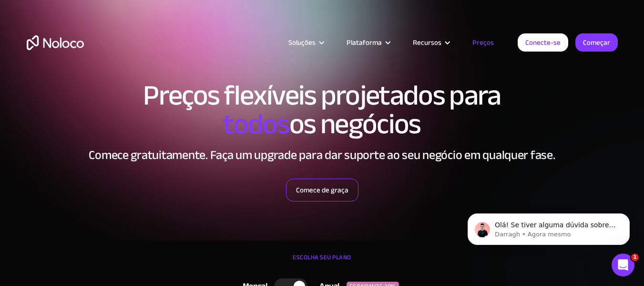 The image size is (644, 286). Describe the element at coordinates (323, 190) in the screenshot. I see `font: Comece de graça` at that location.